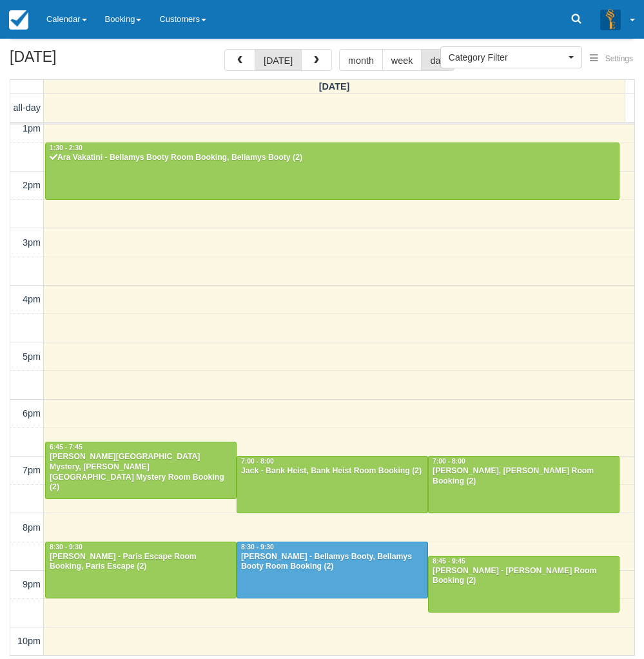 The image size is (644, 659). What do you see at coordinates (332, 484) in the screenshot?
I see `a: 7:00 - 8:00Jack - Bank Heist, Bank Heist Room Booking (2)` at bounding box center [332, 484].